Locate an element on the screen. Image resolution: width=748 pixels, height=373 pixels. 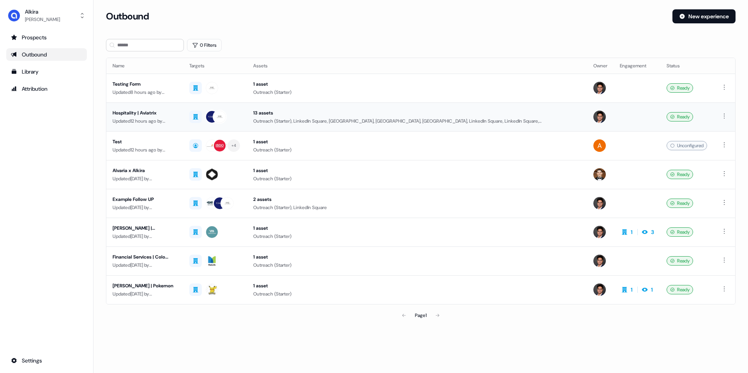
button: Go to integrations is located at coordinates (46, 361).